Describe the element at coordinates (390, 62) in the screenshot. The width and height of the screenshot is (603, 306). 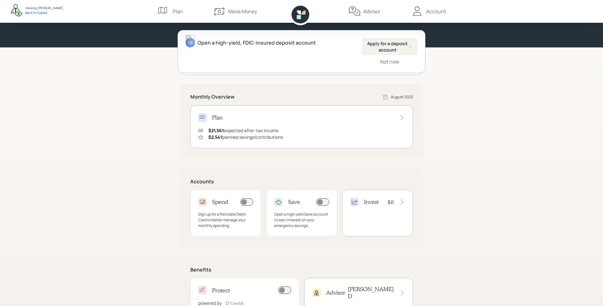
I see `div: Not now` at that location.